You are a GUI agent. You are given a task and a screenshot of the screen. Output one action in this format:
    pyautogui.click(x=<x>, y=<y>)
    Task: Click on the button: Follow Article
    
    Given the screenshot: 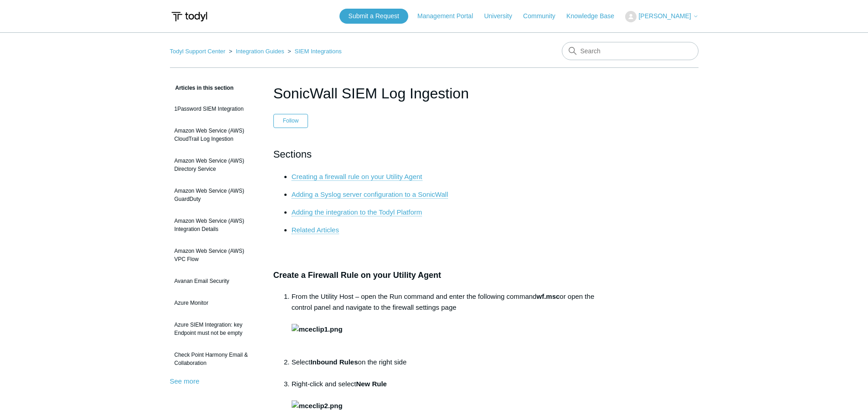 What is the action you would take?
    pyautogui.click(x=290, y=120)
    